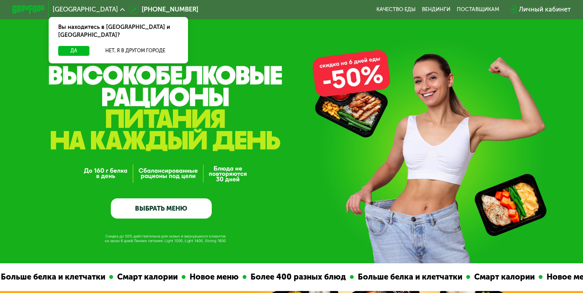  What do you see at coordinates (477, 9) in the screenshot?
I see `div: поставщикам` at bounding box center [477, 9].